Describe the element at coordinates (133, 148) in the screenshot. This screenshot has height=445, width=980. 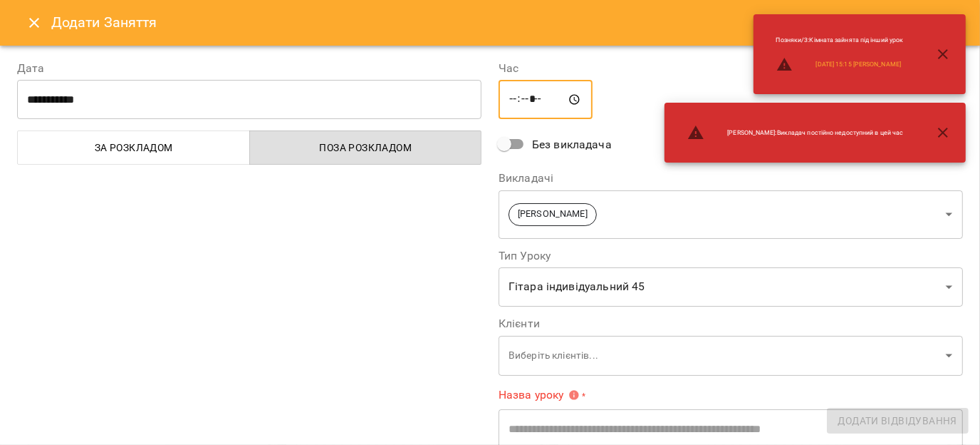
I see `button: За розкладом` at that location.